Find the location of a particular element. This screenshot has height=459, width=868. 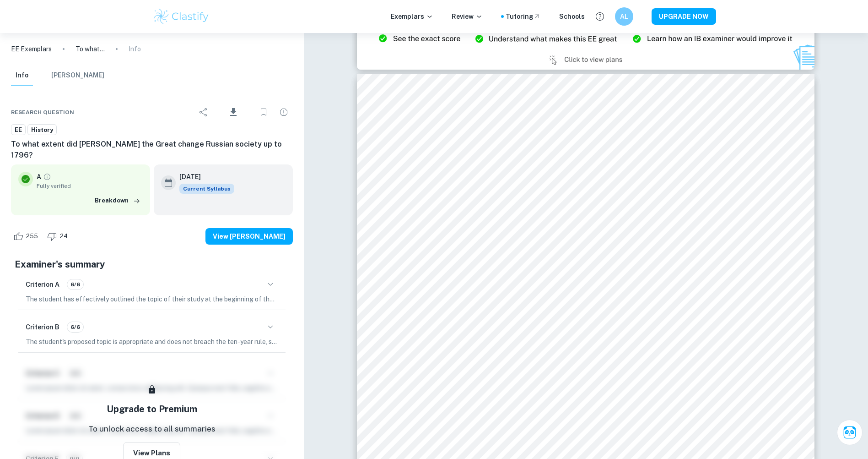

p: Exemplars is located at coordinates (412, 16).